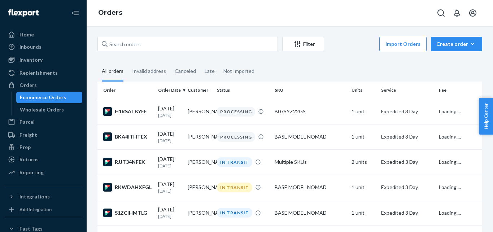 The width and height of the screenshot is (493, 232). I want to click on div: Customer, so click(200, 90).